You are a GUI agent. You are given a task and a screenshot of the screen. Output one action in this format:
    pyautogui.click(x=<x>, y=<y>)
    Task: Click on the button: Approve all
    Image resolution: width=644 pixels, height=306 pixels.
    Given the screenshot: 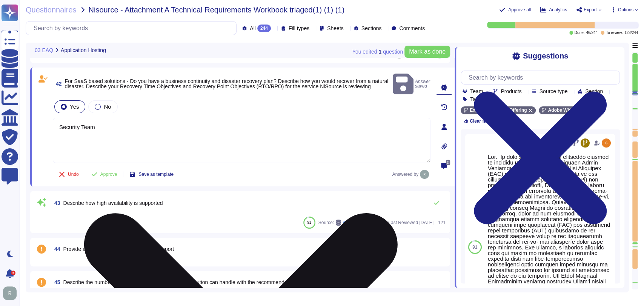 What is the action you would take?
    pyautogui.click(x=515, y=10)
    